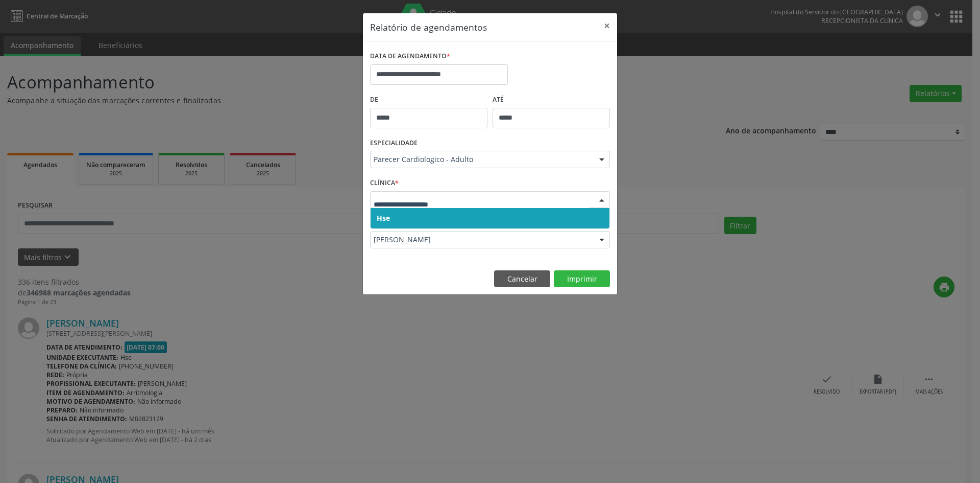 This screenshot has width=980, height=483. What do you see at coordinates (429, 100) in the screenshot?
I see `label: De` at bounding box center [429, 100].